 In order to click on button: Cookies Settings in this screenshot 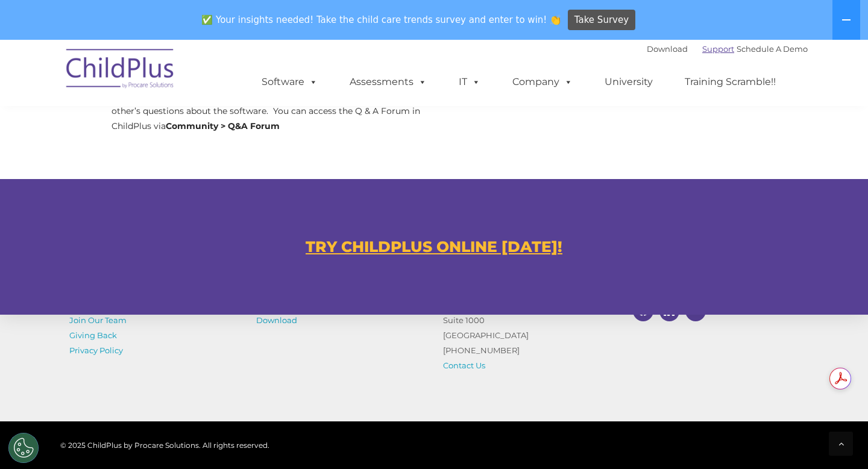, I will do `click(23, 448)`.